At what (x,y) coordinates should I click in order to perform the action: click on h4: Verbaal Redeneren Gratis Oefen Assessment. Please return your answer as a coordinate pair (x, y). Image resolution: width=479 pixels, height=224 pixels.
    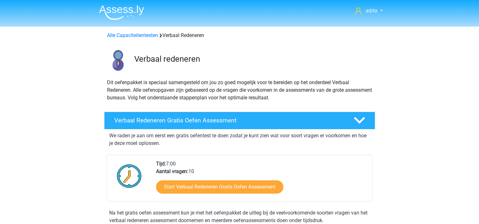
    Looking at the image, I should click on (229, 120).